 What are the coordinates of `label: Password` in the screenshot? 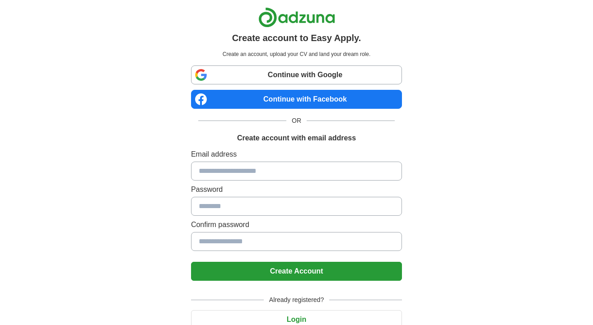 It's located at (296, 190).